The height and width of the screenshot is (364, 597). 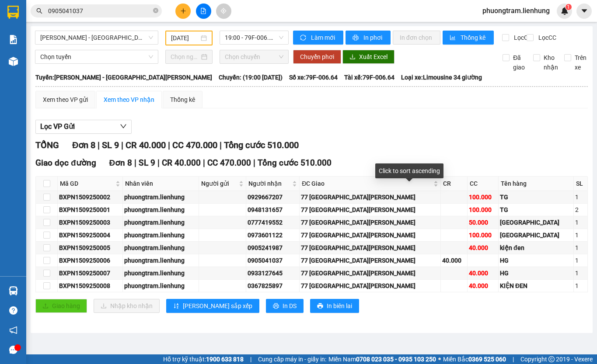 I want to click on span: ĐC Giao, so click(x=366, y=183).